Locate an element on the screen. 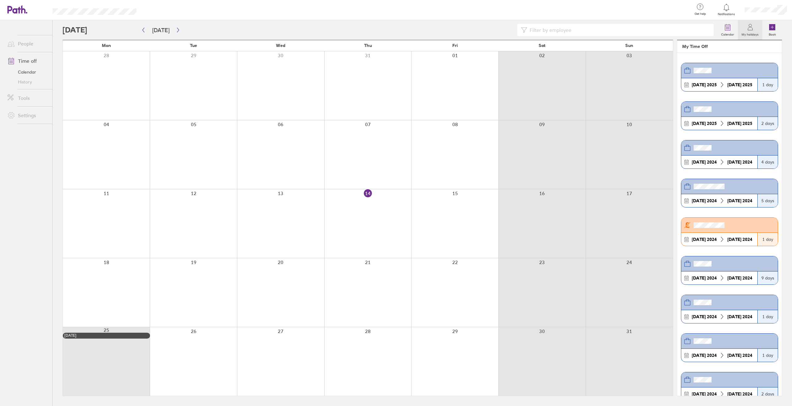 The width and height of the screenshot is (792, 406). a: Time off is located at coordinates (27, 61).